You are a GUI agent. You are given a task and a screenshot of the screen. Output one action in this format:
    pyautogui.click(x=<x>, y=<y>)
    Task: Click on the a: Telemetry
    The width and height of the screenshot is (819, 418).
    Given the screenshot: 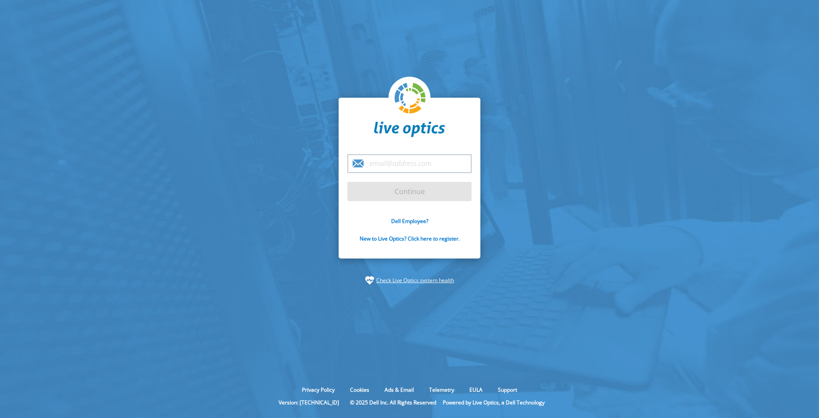 What is the action you would take?
    pyautogui.click(x=442, y=389)
    